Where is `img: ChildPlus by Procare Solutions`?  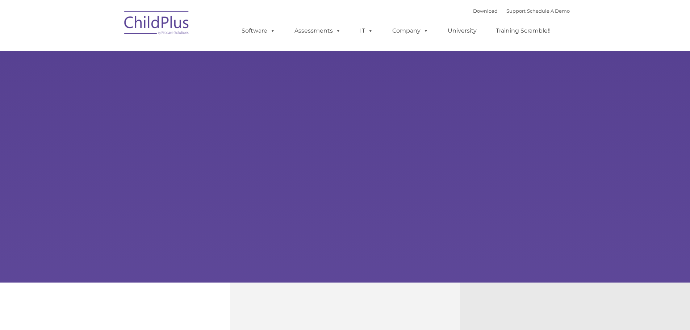 img: ChildPlus by Procare Solutions is located at coordinates (157, 24).